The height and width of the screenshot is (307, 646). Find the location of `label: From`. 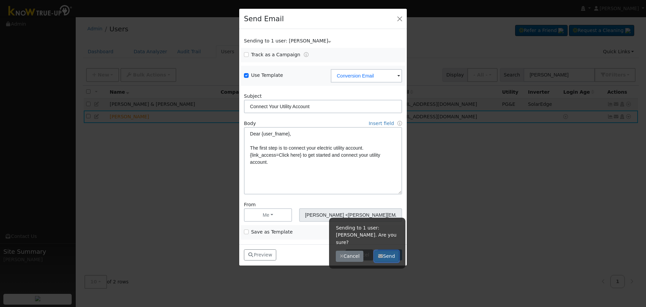

label: From is located at coordinates (250, 204).